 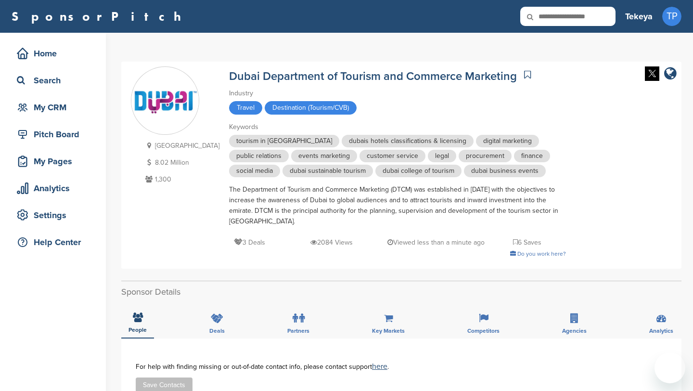 I want to click on div: For help with finding missing or out-of-date contact info, please contact support ., so click(x=401, y=366).